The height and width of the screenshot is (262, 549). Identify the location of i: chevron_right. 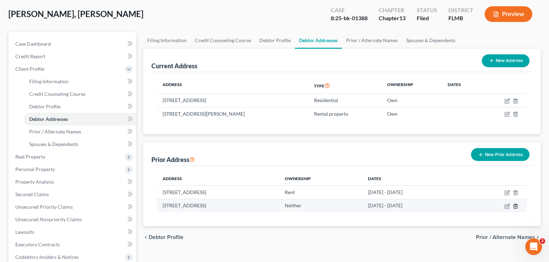
(538, 237).